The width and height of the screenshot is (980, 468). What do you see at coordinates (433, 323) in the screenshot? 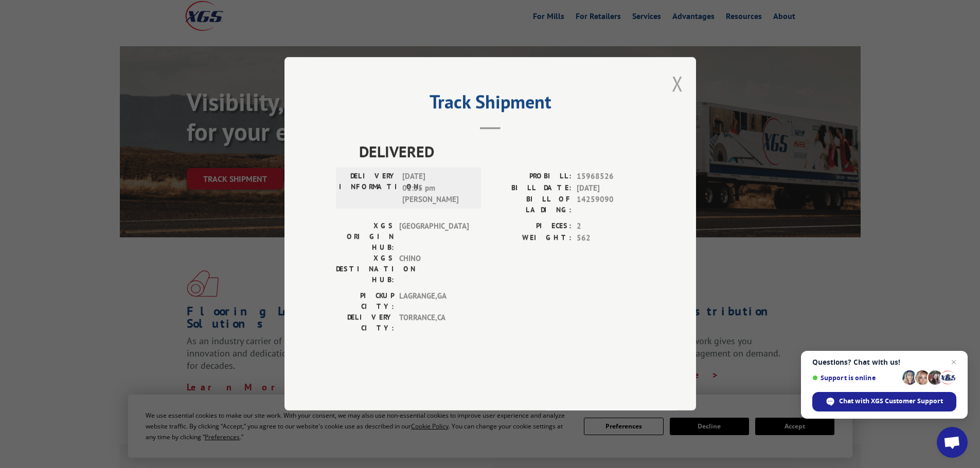
I see `span: TORRANCE , CA` at bounding box center [433, 323].